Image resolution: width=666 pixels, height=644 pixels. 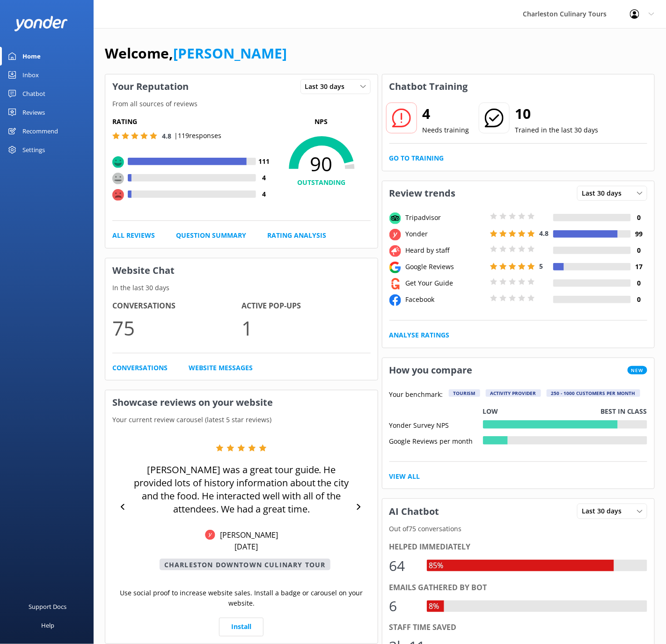 I want to click on div: Chatbot, so click(x=34, y=93).